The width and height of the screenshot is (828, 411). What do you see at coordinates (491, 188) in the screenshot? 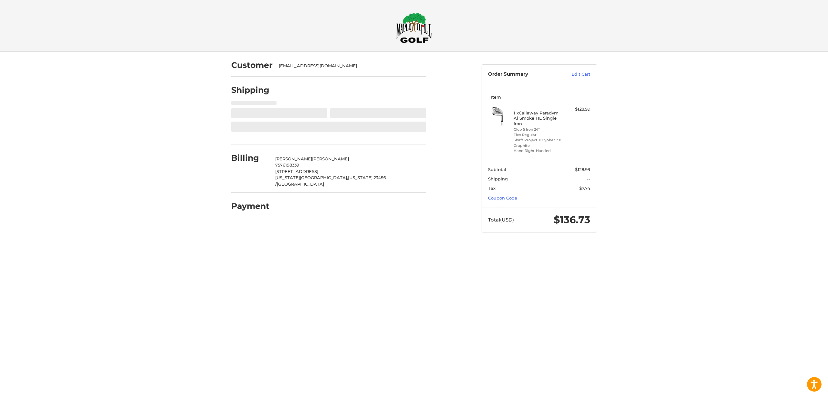
I see `span: Tax` at bounding box center [491, 188].